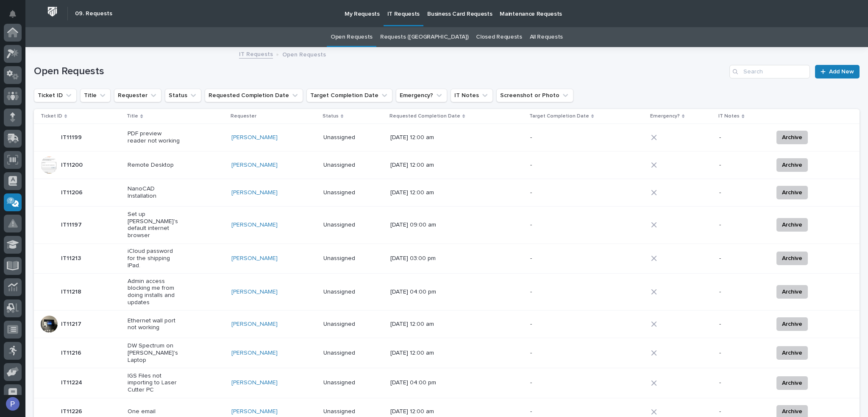 This screenshot has width=868, height=417. Describe the element at coordinates (72, 164) in the screenshot. I see `p: IT11200` at that location.